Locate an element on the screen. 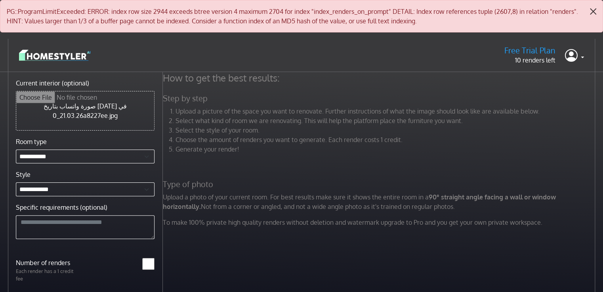 The image size is (603, 292). h5: Free Trial Plan is located at coordinates (530, 50).